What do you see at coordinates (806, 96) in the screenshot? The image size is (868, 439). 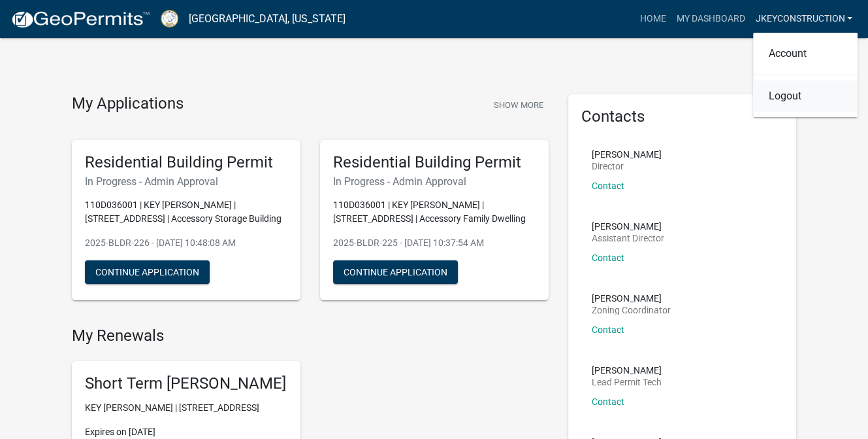 I see `a: Logout` at bounding box center [806, 96].